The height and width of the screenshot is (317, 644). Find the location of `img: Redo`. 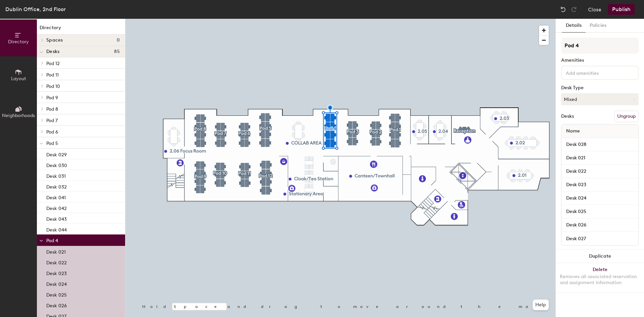

img: Redo is located at coordinates (574, 9).